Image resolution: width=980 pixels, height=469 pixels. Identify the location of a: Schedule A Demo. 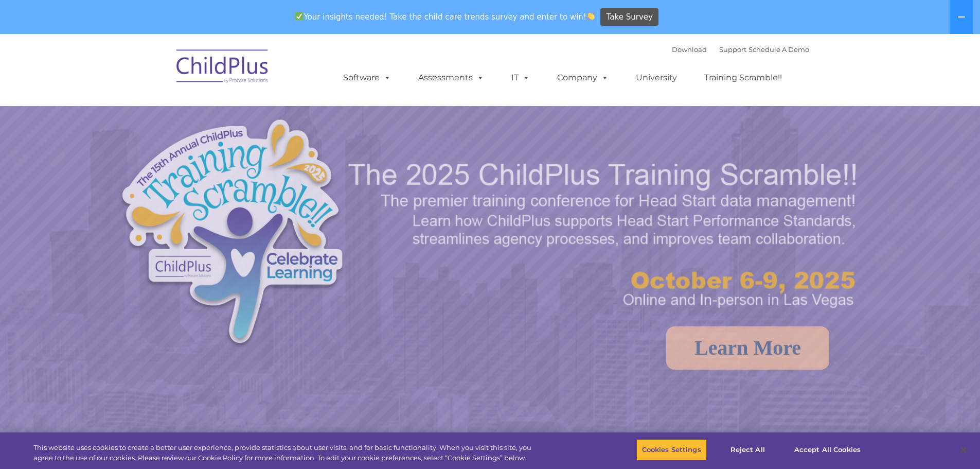
(779, 50).